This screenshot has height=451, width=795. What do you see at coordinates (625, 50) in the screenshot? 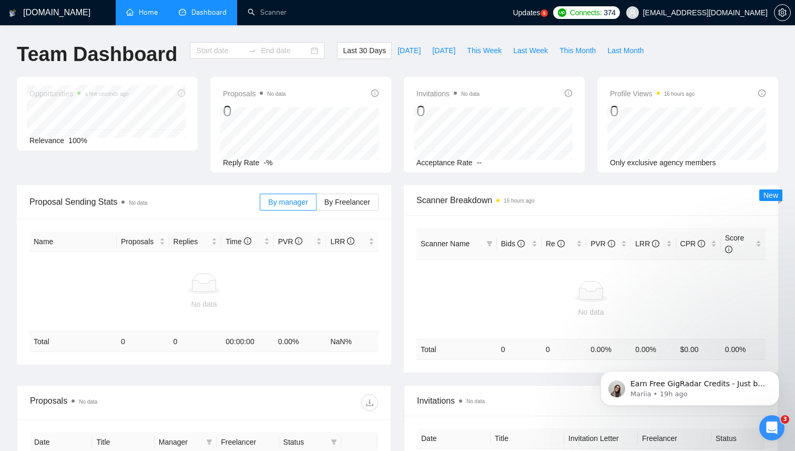
I see `span: Last Month` at bounding box center [625, 50].